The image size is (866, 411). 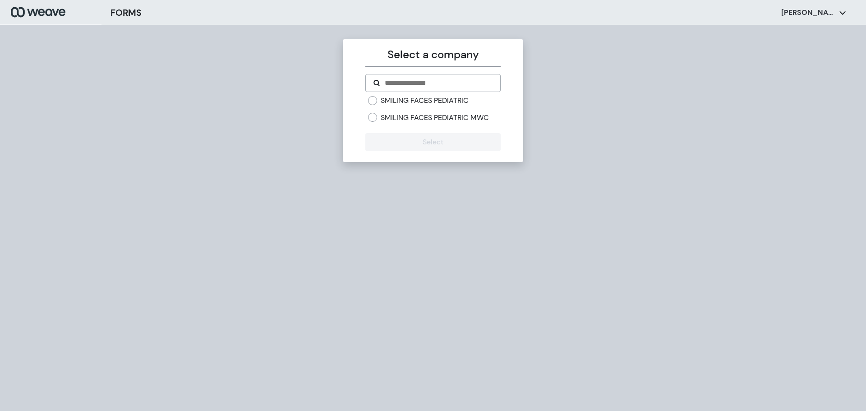 What do you see at coordinates (433, 142) in the screenshot?
I see `button: Select` at bounding box center [433, 142].